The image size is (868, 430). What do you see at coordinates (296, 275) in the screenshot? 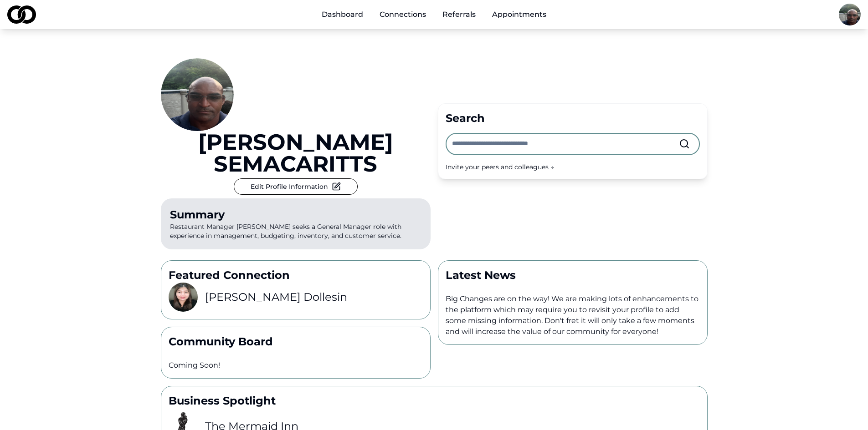
I see `p: Featured Connection` at bounding box center [296, 275].